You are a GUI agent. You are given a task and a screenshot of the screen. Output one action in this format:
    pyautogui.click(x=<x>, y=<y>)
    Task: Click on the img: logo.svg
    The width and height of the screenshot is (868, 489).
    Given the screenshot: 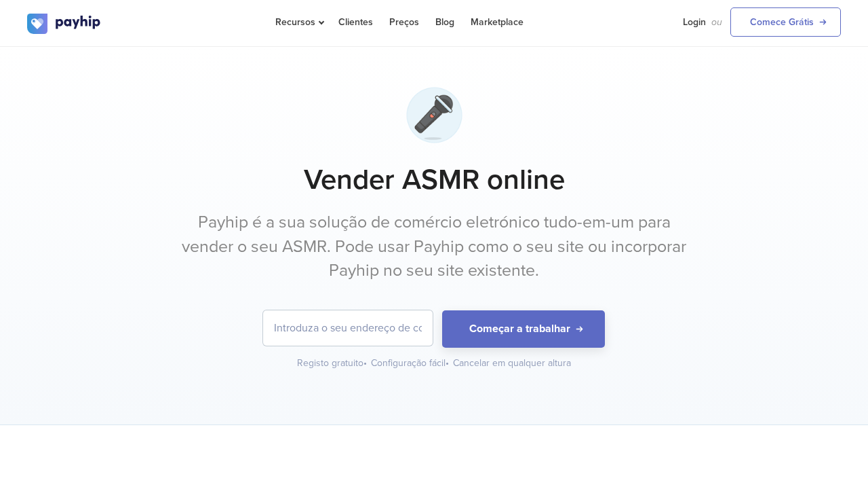 What is the action you would take?
    pyautogui.click(x=65, y=24)
    